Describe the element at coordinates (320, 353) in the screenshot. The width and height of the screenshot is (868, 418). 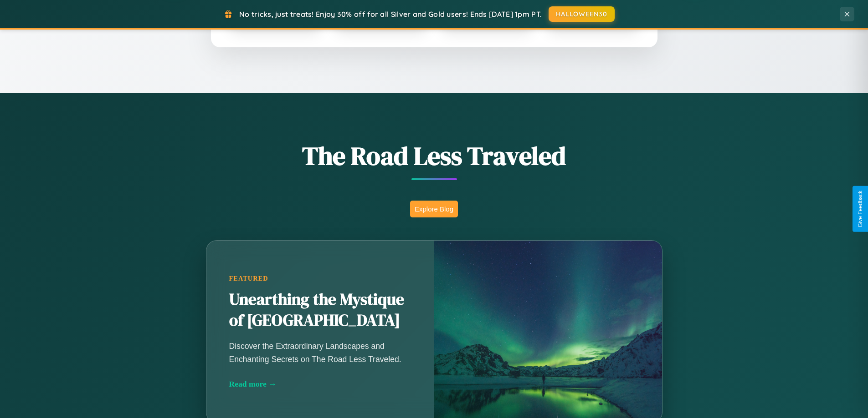
I see `p: Discover the Extraordinary Landscapes and Enchanting Secrets on The Road Less Traveled.` at that location.